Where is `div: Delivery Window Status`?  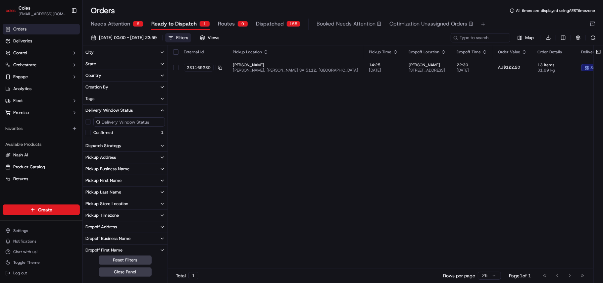
div: Delivery Window Status is located at coordinates (109, 110).